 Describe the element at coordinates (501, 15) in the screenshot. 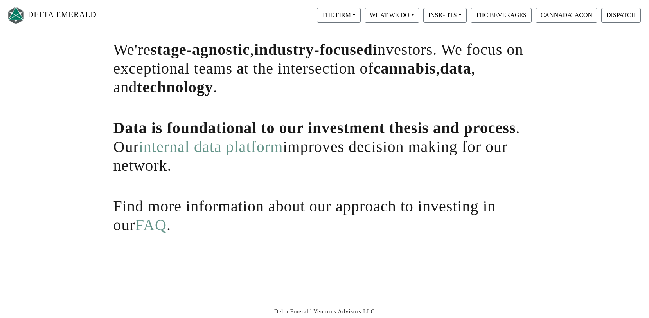

I see `button: THC BEVERAGES` at that location.